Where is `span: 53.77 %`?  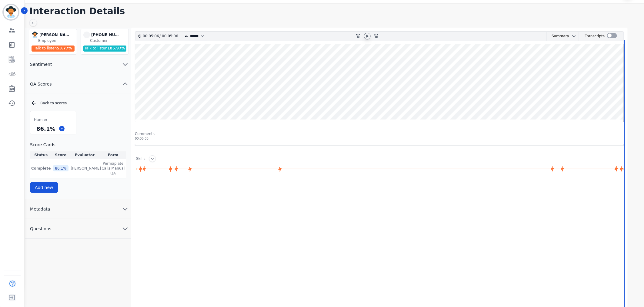
span: 53.77 % is located at coordinates (64, 48).